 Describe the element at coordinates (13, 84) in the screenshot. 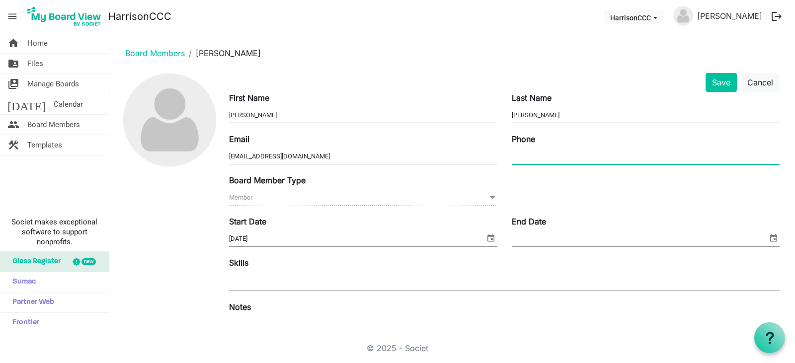

I see `span: switch_account` at that location.